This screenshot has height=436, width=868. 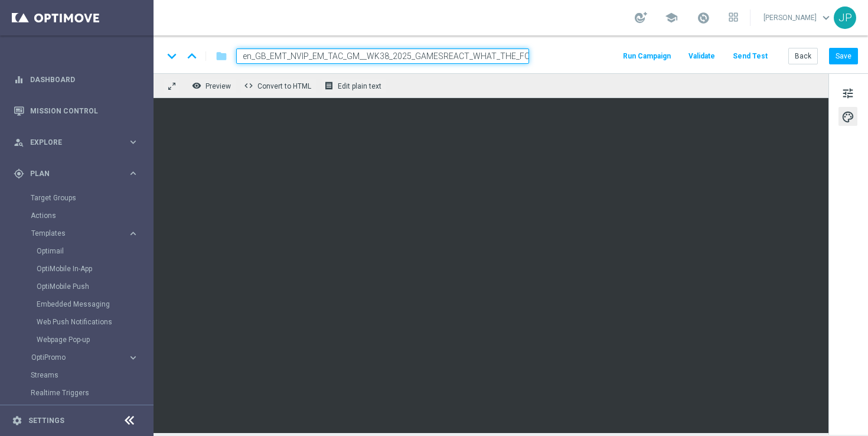 I want to click on span: Plan, so click(x=79, y=173).